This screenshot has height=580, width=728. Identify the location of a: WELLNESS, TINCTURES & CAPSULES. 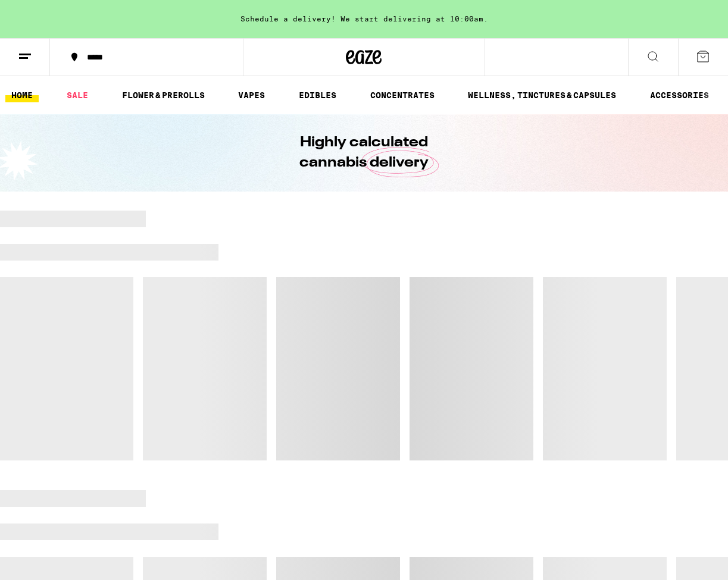
(542, 95).